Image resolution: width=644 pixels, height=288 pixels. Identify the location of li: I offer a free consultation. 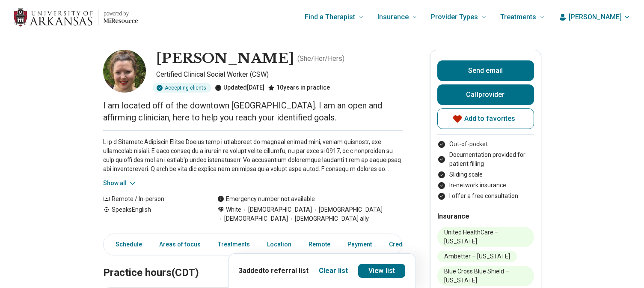
(486, 196).